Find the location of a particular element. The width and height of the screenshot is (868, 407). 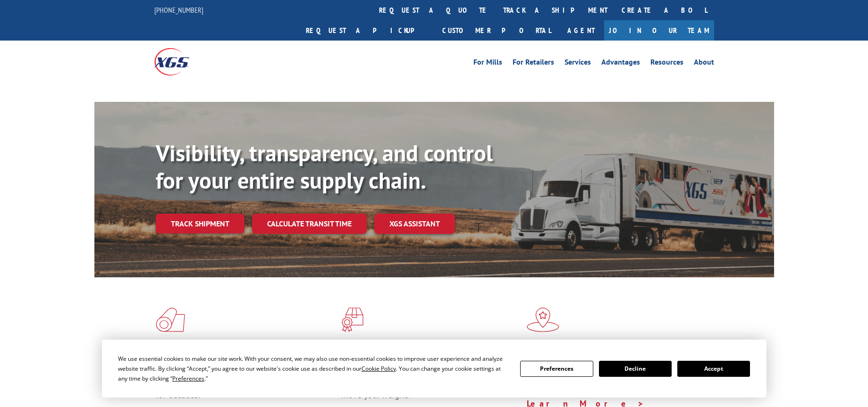

div: We use essential cookies to make our site work. With your consent, we may also use non-essential ... is located at coordinates (313, 368).